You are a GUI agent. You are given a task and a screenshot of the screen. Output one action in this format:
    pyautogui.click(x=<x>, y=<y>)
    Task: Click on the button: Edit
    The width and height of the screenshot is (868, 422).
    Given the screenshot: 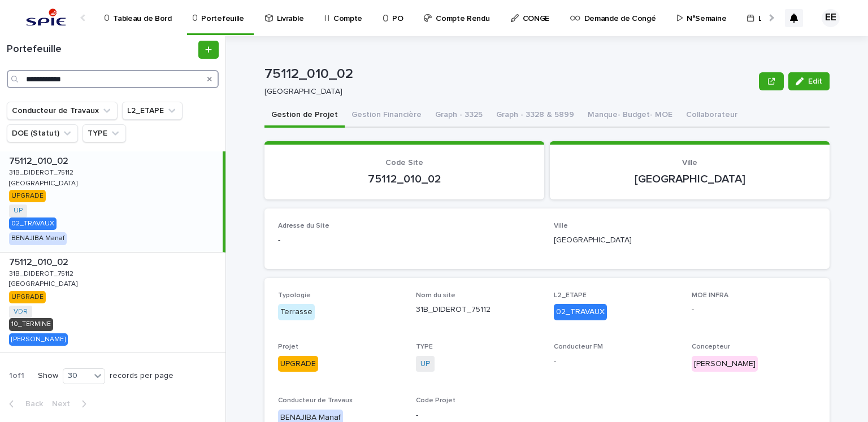 What is the action you would take?
    pyautogui.click(x=809, y=81)
    